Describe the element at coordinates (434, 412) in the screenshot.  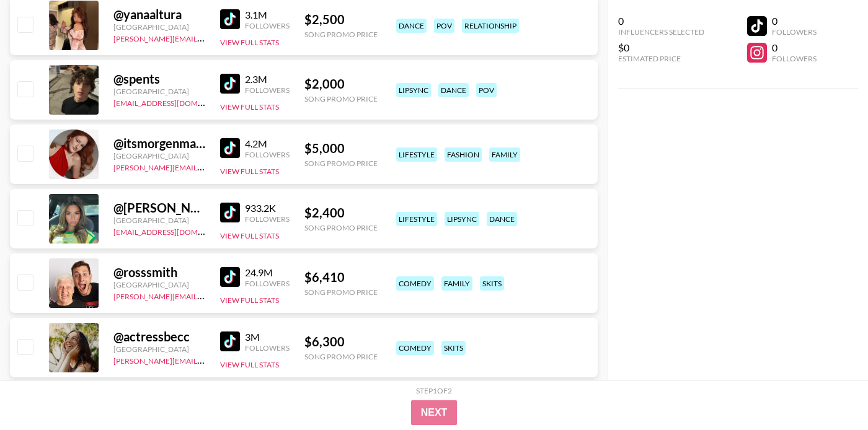
I see `button: Next` at that location.